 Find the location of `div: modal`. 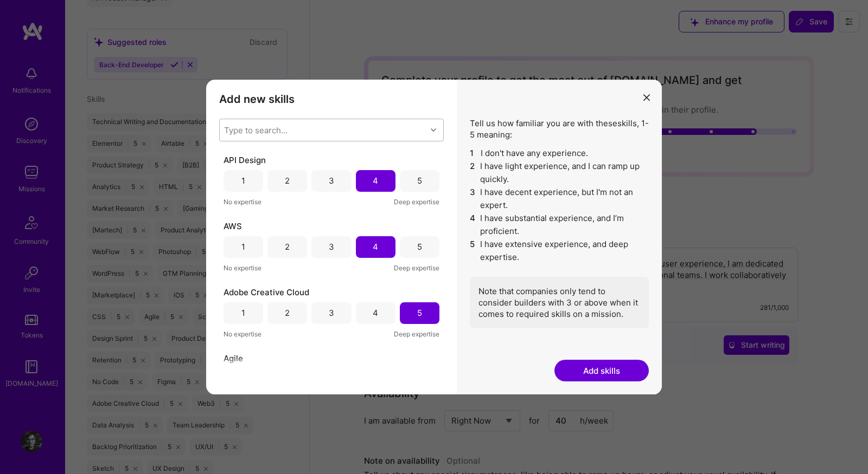

div: modal is located at coordinates (434, 237).